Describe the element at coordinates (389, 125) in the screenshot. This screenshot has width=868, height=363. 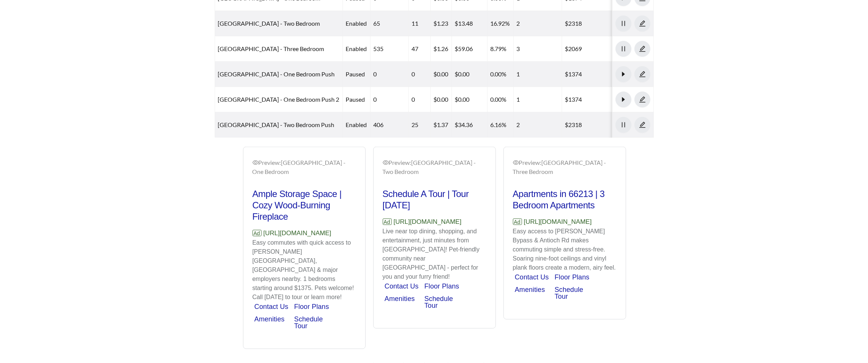
I see `td: 406` at that location.